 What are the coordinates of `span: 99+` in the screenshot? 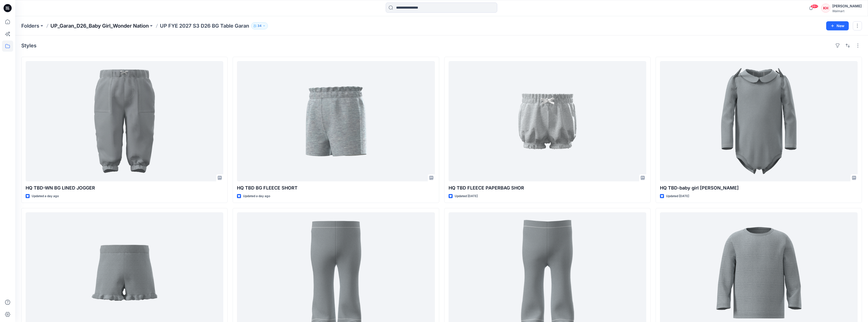 It's located at (815, 6).